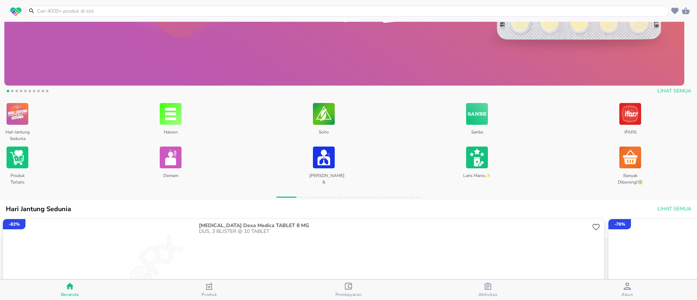 Image resolution: width=697 pixels, height=300 pixels. Describe the element at coordinates (477, 177) in the screenshot. I see `p: Laris Manis✨` at that location.